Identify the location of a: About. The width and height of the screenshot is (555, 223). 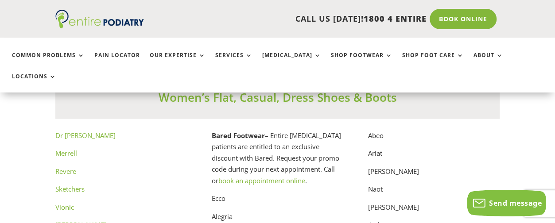
(488, 62).